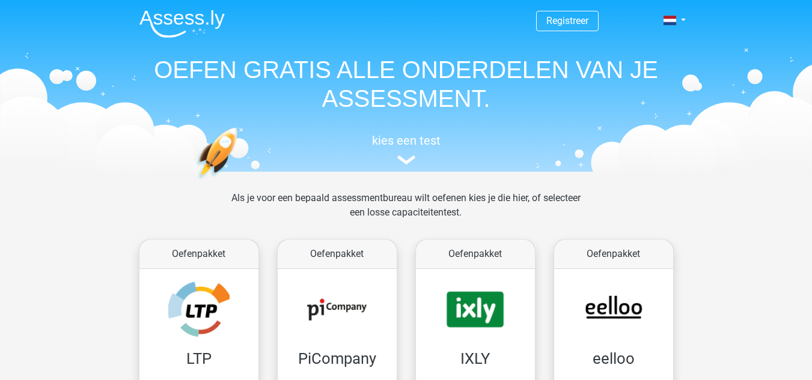  I want to click on h5: kies een test, so click(406, 141).